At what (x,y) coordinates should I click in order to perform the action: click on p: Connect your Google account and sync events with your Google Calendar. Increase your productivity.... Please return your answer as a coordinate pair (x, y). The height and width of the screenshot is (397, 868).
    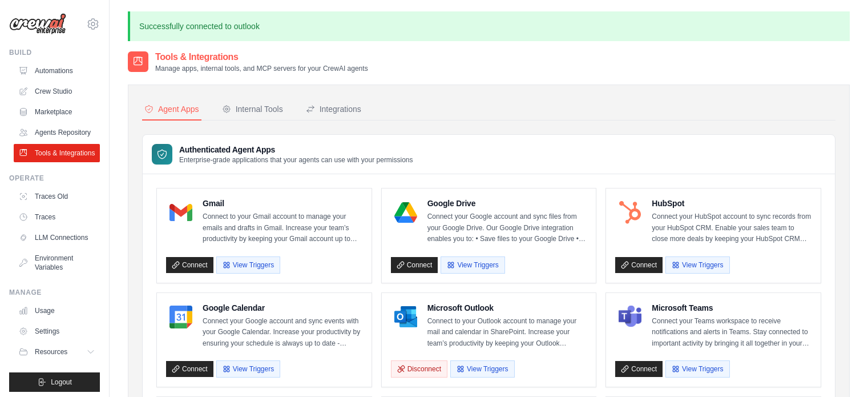
    Looking at the image, I should click on (282, 332).